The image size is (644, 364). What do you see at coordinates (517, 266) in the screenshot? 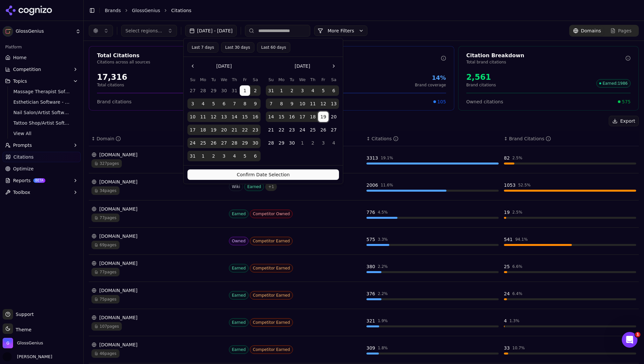
I see `div: 6.6 %` at bounding box center [517, 266].